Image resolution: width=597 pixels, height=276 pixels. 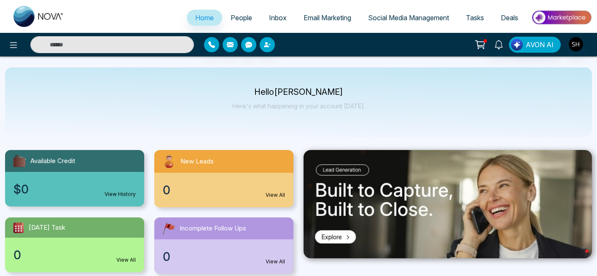 What do you see at coordinates (53, 161) in the screenshot?
I see `span: Available Credit` at bounding box center [53, 161].